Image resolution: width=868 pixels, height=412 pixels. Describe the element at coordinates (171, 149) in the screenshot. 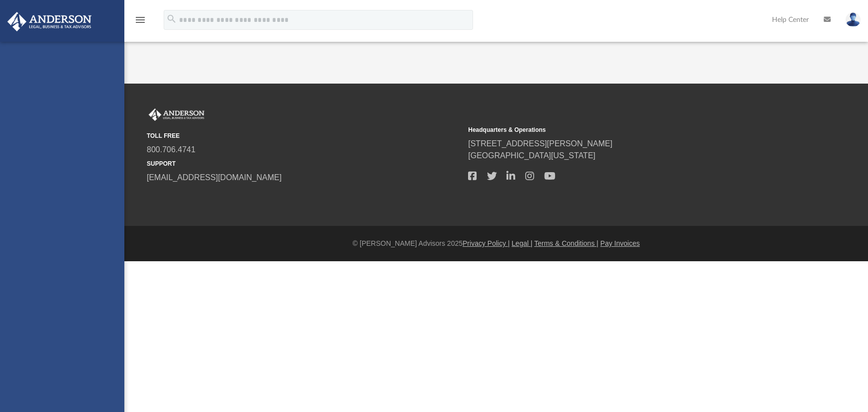

I see `a: 800.706.4741` at that location.